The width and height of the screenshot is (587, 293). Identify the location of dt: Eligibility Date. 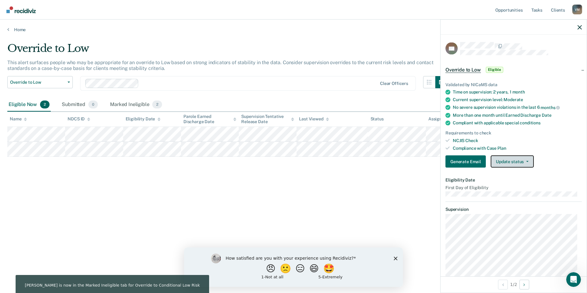
(514, 180).